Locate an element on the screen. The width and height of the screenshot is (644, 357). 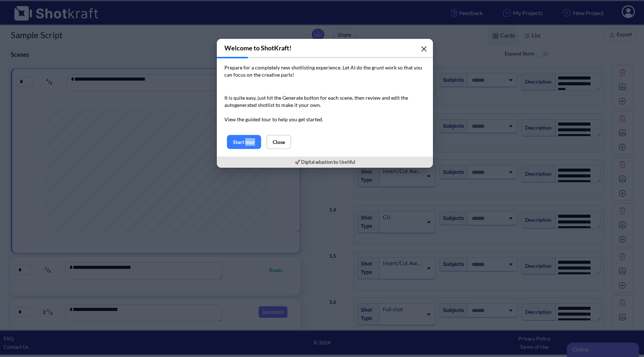
h3: Welcome to ShotKraft! is located at coordinates (325, 48).